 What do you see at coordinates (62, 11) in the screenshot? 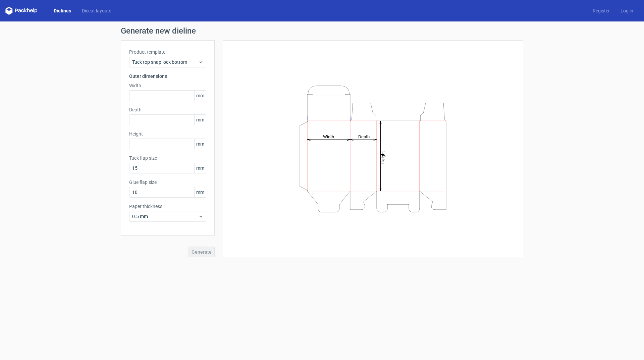
I see `a: Dielines` at bounding box center [62, 11].